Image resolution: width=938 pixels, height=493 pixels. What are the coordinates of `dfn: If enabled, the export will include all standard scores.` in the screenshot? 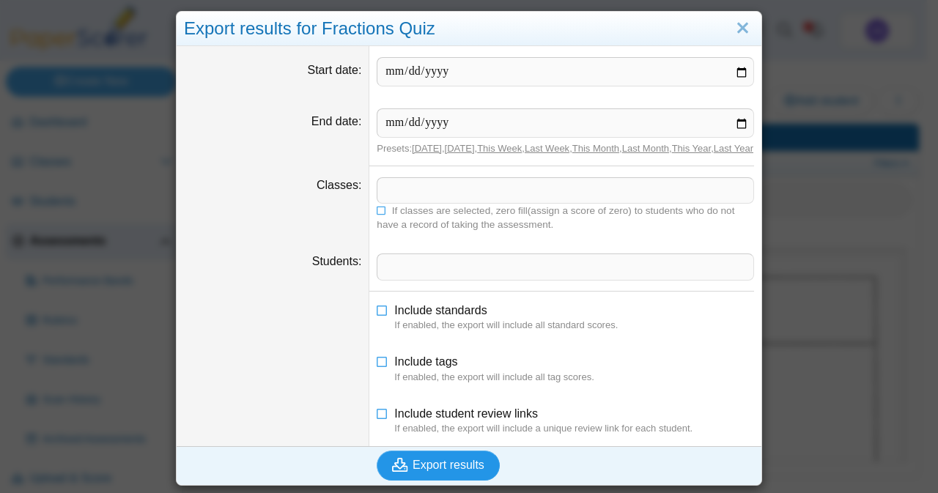 It's located at (574, 325).